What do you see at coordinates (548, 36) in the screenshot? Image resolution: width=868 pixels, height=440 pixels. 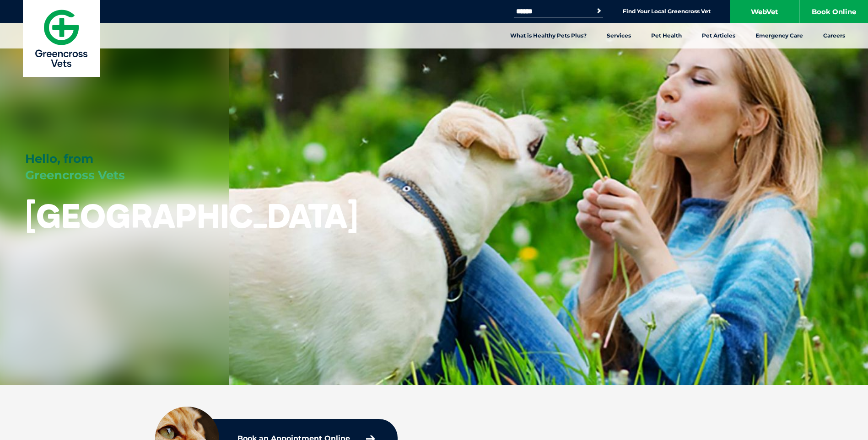 I see `a: What is Healthy Pets Plus?` at bounding box center [548, 36].